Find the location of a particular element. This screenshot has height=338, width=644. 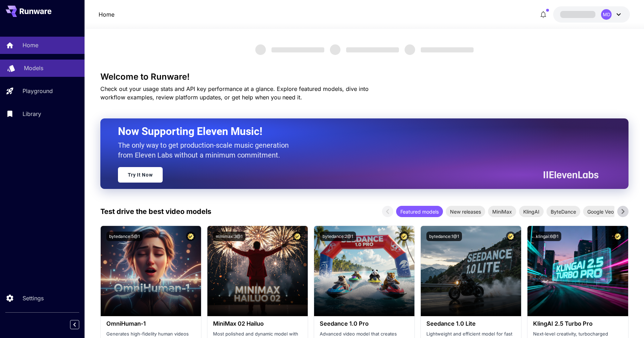

p: Playground is located at coordinates (37, 91).